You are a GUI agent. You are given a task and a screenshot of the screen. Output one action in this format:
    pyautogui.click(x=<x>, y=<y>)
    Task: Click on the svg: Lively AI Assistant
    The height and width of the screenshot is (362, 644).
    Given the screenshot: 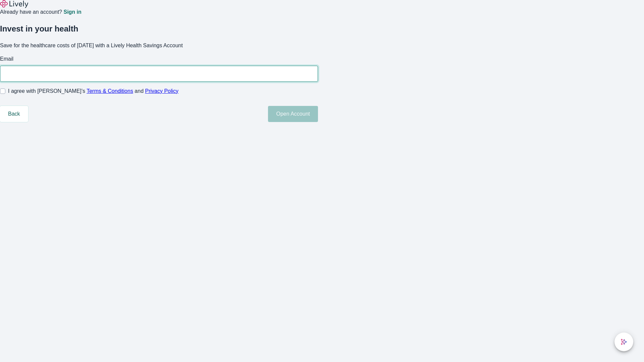 What is the action you would take?
    pyautogui.click(x=624, y=342)
    